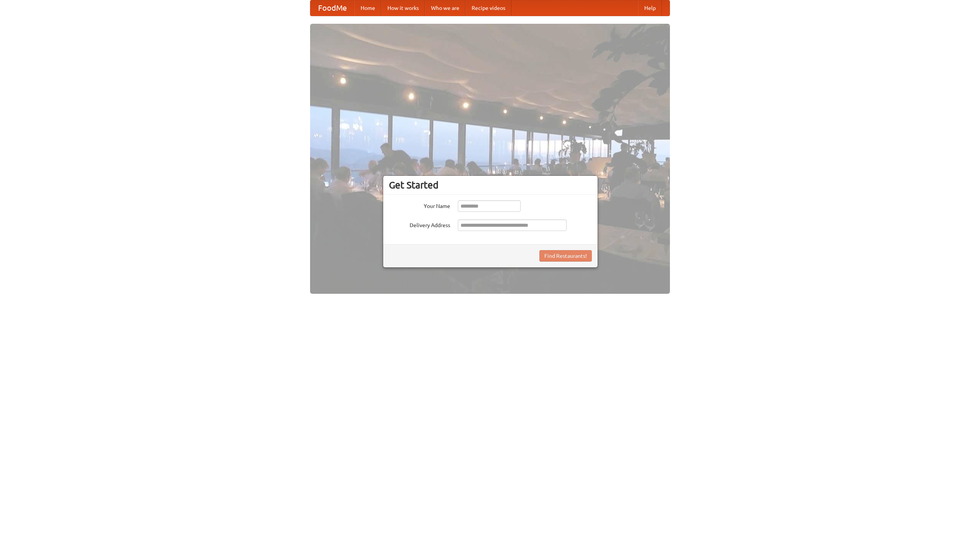 The image size is (980, 542). Describe the element at coordinates (650, 8) in the screenshot. I see `a: Help` at that location.